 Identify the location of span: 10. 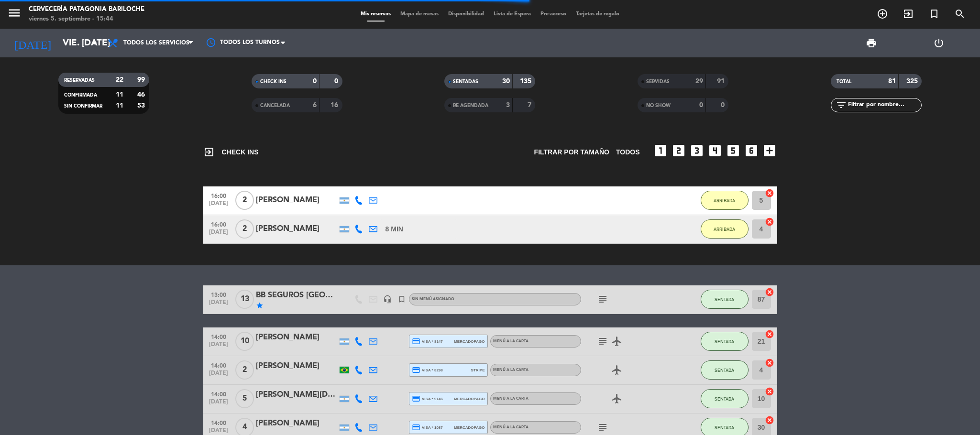
(245, 341).